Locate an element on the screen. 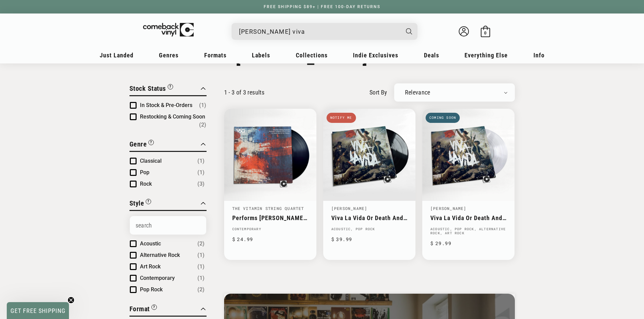  span: Style is located at coordinates (137, 203).